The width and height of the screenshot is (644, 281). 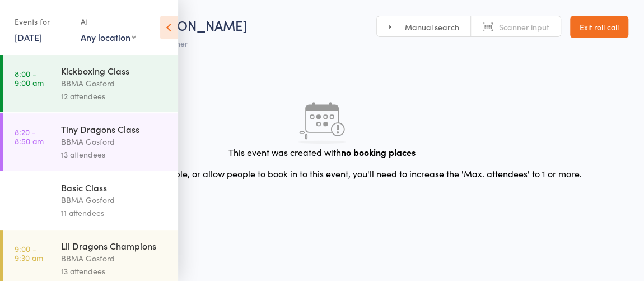 What do you see at coordinates (42, 22) in the screenshot?
I see `div: Events for` at bounding box center [42, 22].